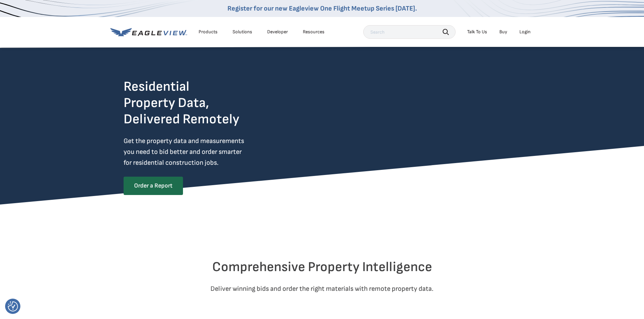 Image resolution: width=644 pixels, height=319 pixels. I want to click on div: Talk To Us, so click(477, 32).